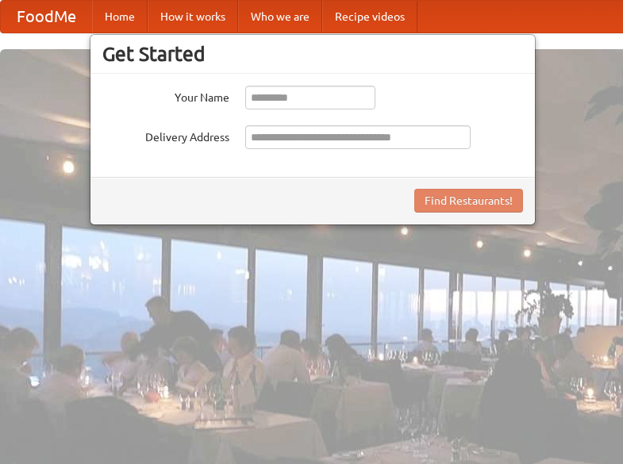 The height and width of the screenshot is (464, 623). Describe the element at coordinates (120, 17) in the screenshot. I see `a: Home` at that location.